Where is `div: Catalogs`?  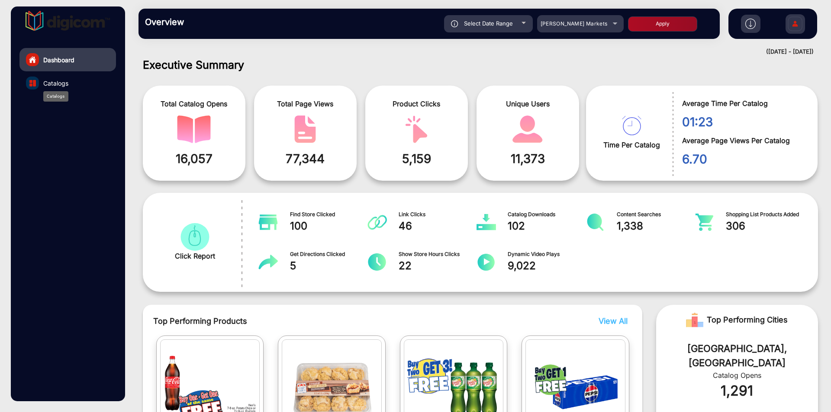
div: Catalogs is located at coordinates (56, 97).